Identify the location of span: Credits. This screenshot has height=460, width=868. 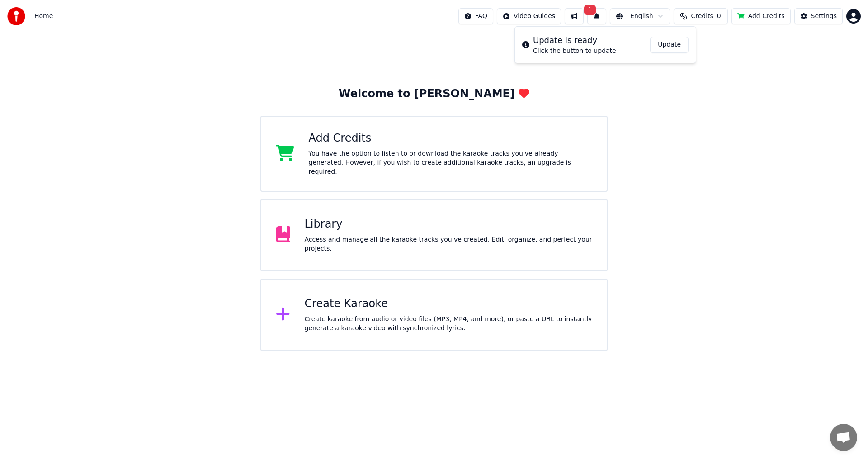
(702, 16).